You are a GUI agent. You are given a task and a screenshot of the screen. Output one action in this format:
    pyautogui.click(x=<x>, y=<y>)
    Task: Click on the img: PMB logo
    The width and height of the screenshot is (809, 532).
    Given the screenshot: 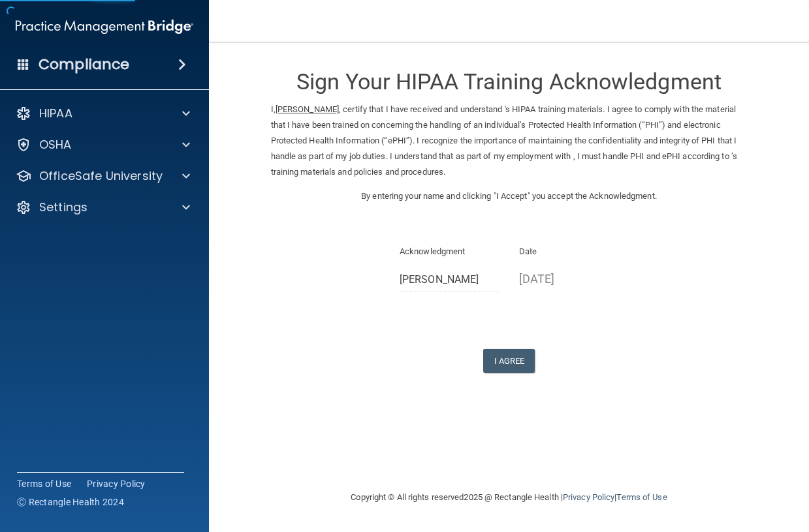 What is the action you would take?
    pyautogui.click(x=105, y=27)
    